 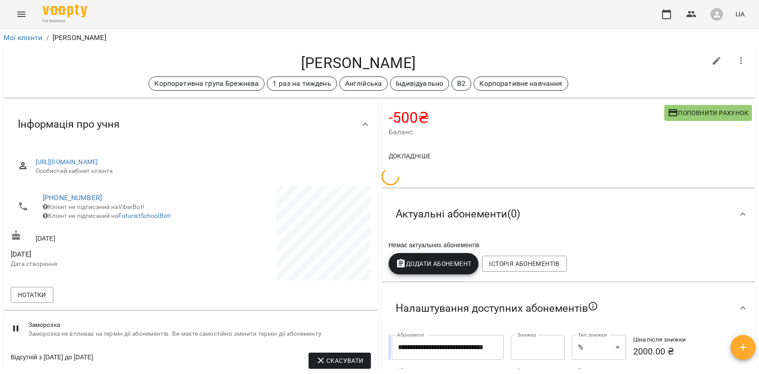 I want to click on button: Історія абонементів, so click(x=524, y=264).